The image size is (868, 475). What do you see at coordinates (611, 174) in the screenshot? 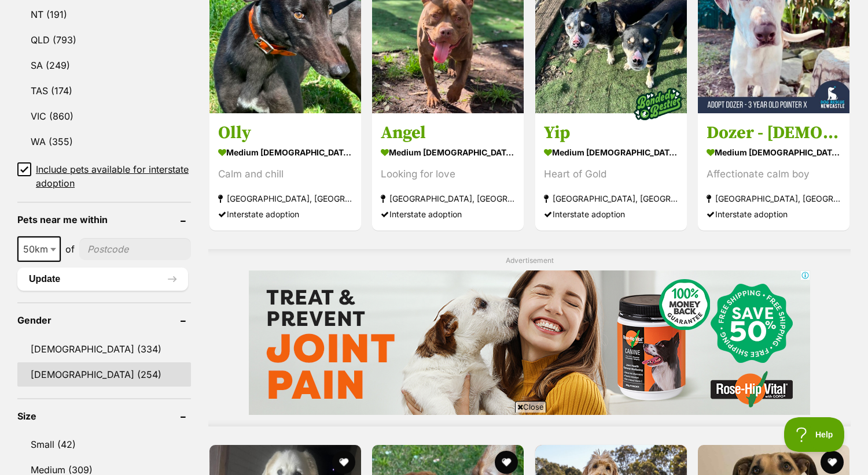
I see `div: Heart of Gold` at bounding box center [611, 174].